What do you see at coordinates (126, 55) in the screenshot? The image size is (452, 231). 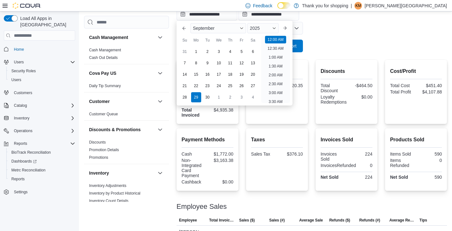 I see `div: Cash Management` at bounding box center [126, 55].